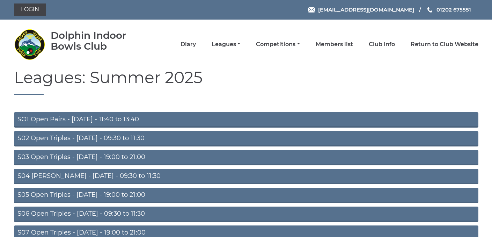  What do you see at coordinates (30, 44) in the screenshot?
I see `img: Dolphin Indoor Bowls Club` at bounding box center [30, 44].